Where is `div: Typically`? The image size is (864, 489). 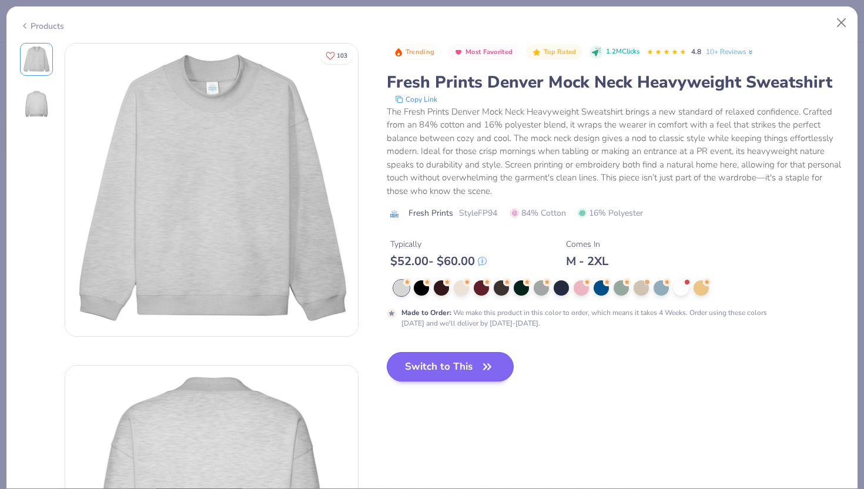 div: Typically is located at coordinates (439, 244).